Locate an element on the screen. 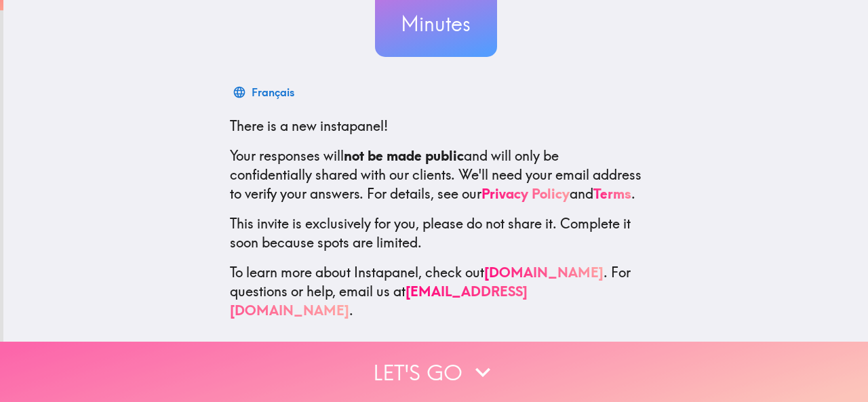  b: not be made public is located at coordinates (403, 155).